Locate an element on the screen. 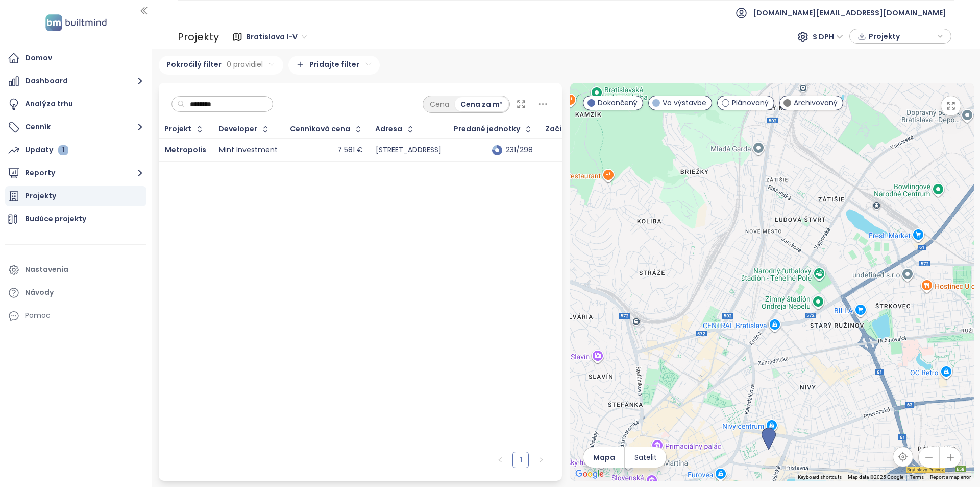 The height and width of the screenshot is (487, 980). li: Nasledujúca strana is located at coordinates (541, 460).